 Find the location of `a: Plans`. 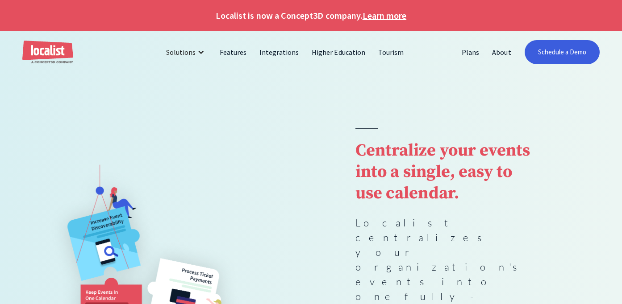

a: Plans is located at coordinates (470, 52).